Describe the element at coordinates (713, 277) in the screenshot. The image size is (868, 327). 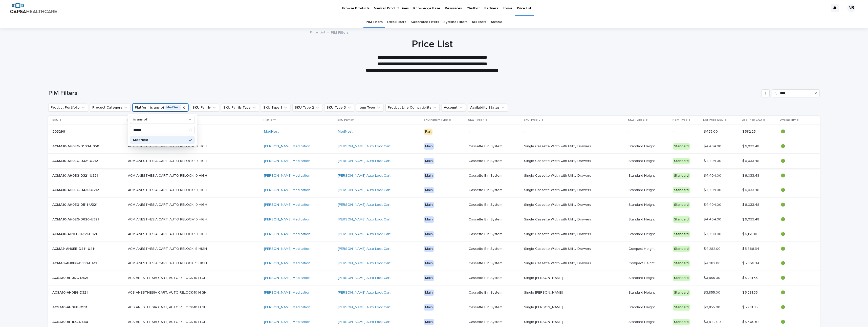
I see `p: $ 3,855.00` at that location.